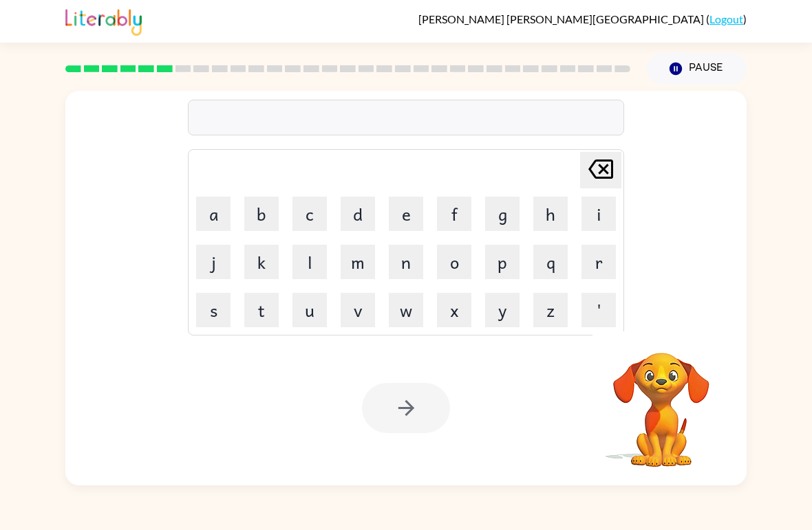 This screenshot has height=530, width=812. Describe the element at coordinates (662, 400) in the screenshot. I see `video: Your browser must support playing .mp4 files to use Literably. Please try using another browser.` at that location.